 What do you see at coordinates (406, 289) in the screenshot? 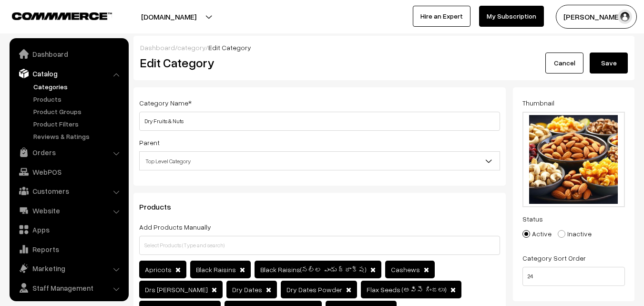
I see `span: Flax Seeds (అవిసె గింజలు)` at bounding box center [406, 289].